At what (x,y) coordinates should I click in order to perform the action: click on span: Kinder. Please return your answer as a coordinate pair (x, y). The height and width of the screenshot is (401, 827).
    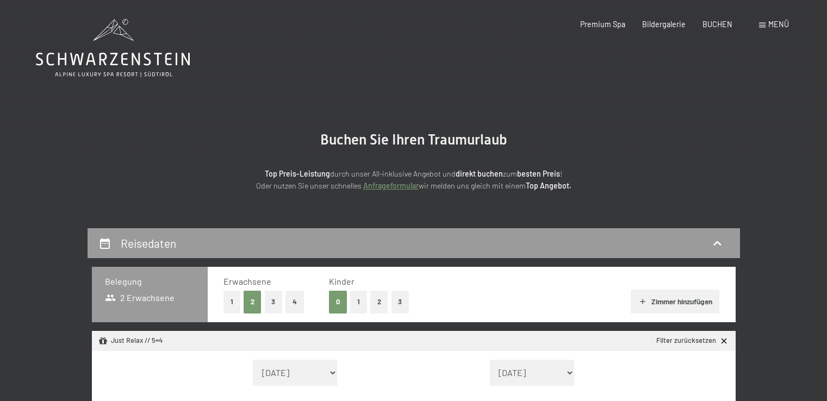
    Looking at the image, I should click on (341, 281).